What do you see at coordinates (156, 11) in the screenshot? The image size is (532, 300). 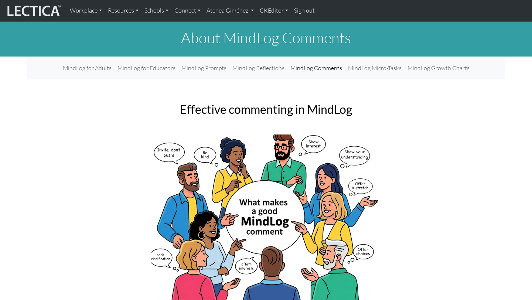 I see `a: Schools` at bounding box center [156, 11].